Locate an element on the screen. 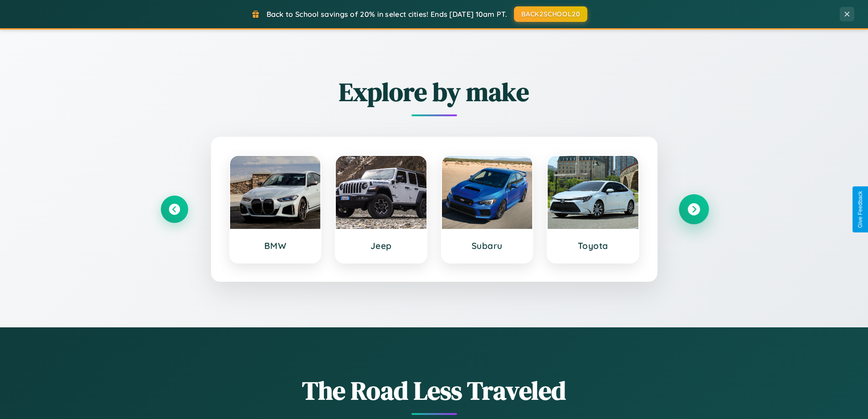  h2: Explore by make is located at coordinates (434, 92).